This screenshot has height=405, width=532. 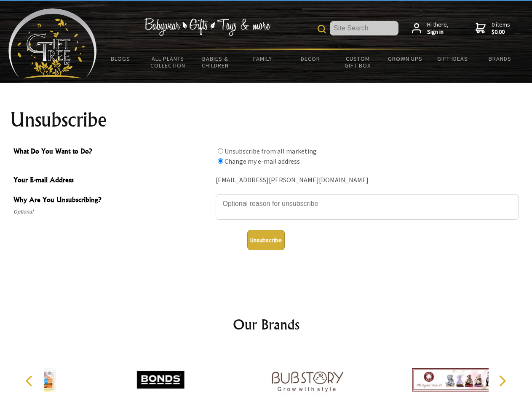 I want to click on button: Unsubscribe, so click(x=266, y=240).